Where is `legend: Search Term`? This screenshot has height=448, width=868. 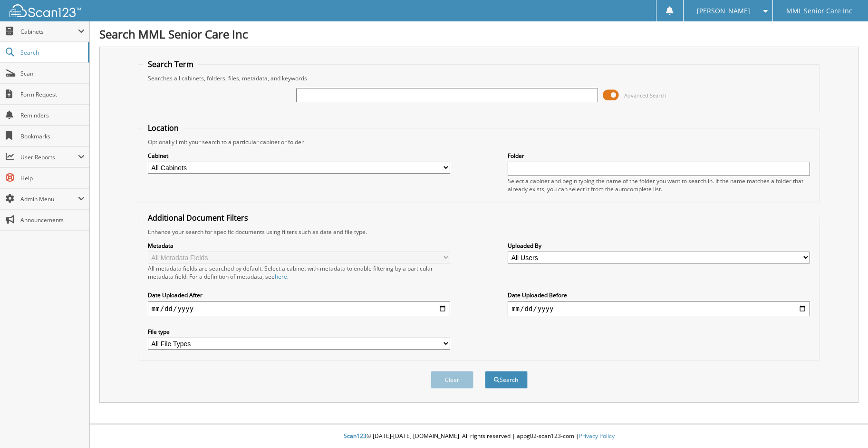
legend: Search Term is located at coordinates (170, 64).